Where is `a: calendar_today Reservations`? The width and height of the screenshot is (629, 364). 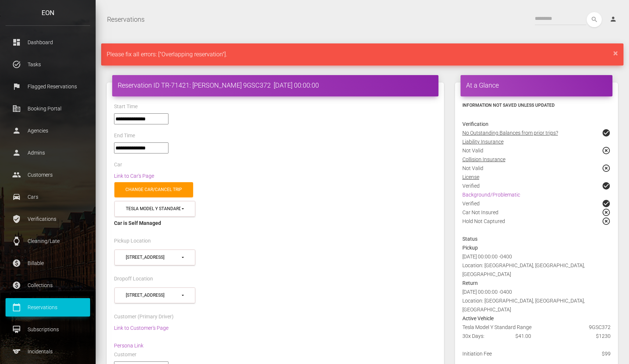
a: calendar_today Reservations is located at coordinates (48, 307).